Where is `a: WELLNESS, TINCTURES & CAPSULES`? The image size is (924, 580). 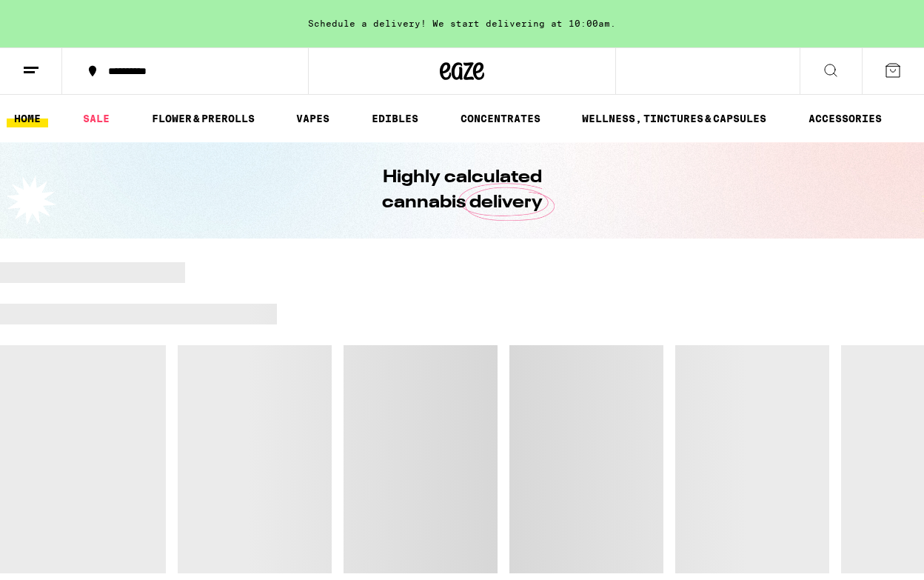 a: WELLNESS, TINCTURES & CAPSULES is located at coordinates (674, 119).